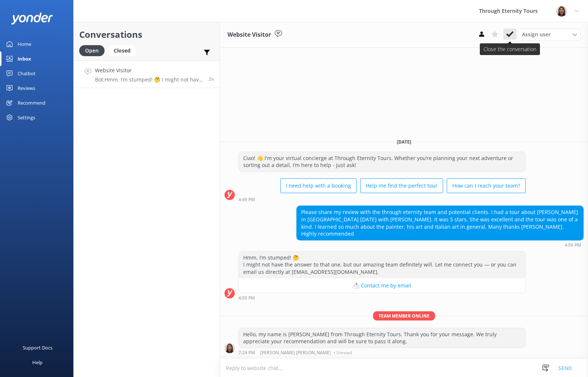 The image size is (588, 377). I want to click on h4: Website Visitor, so click(149, 70).